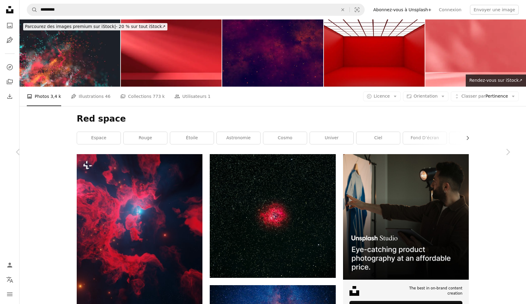 This screenshot has width=526, height=304. What do you see at coordinates (374, 53) in the screenshot?
I see `img: Empty Room 3d` at bounding box center [374, 53].